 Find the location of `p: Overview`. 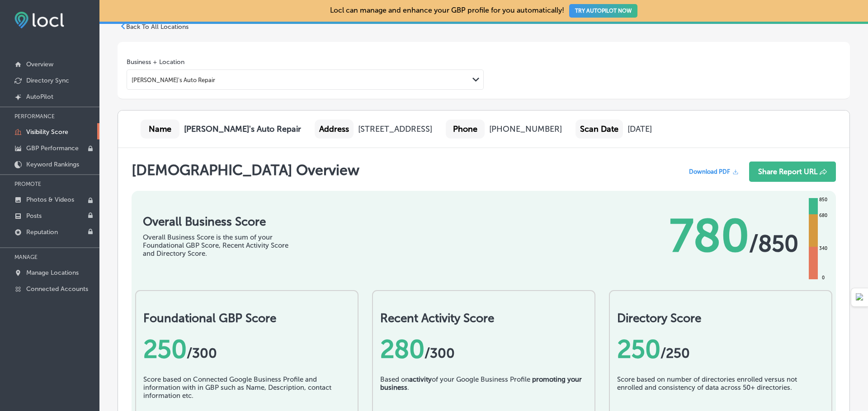

p: Overview is located at coordinates (39, 64).